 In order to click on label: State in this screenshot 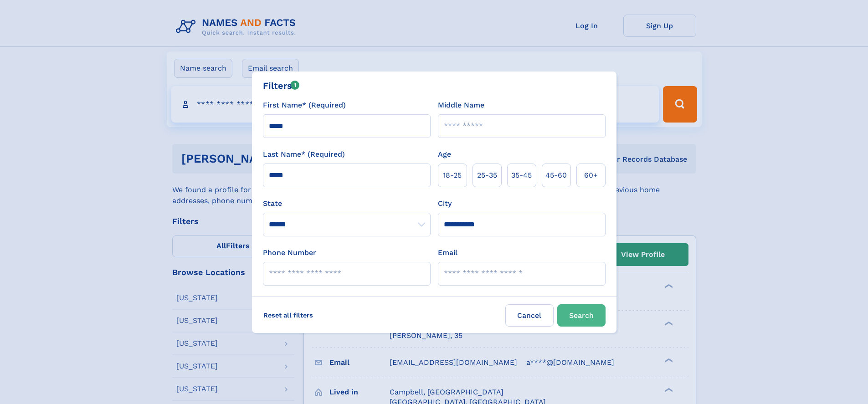, I will do `click(346, 203)`.